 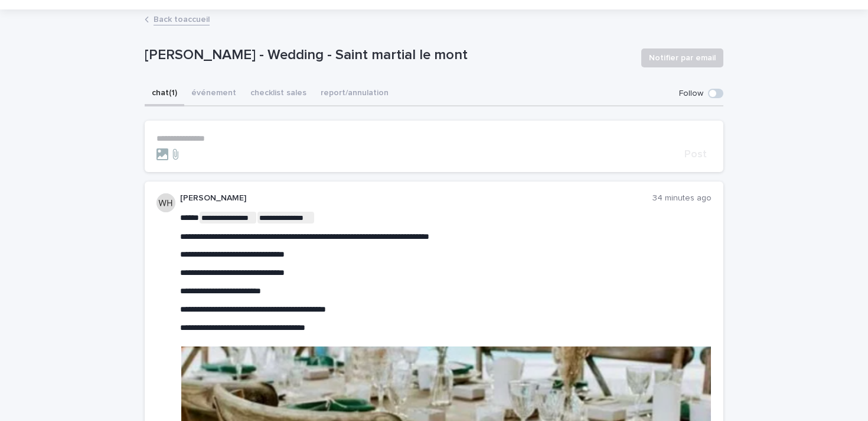 What do you see at coordinates (682, 198) in the screenshot?
I see `p: 34 minutes ago` at bounding box center [682, 198].